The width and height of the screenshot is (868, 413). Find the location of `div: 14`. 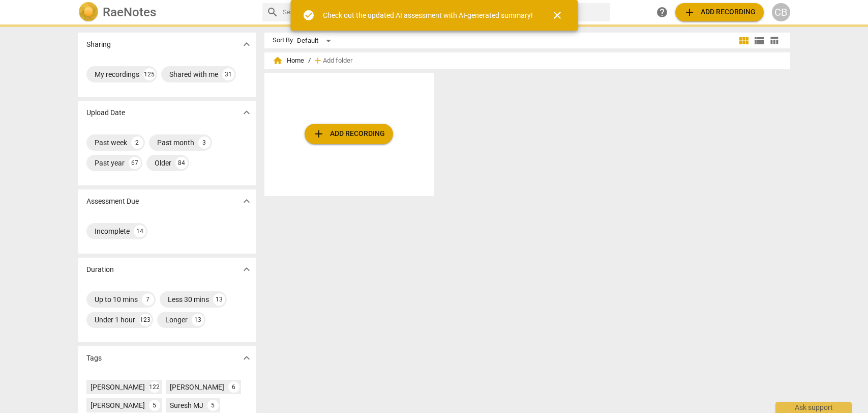

div: 14 is located at coordinates (140, 231).